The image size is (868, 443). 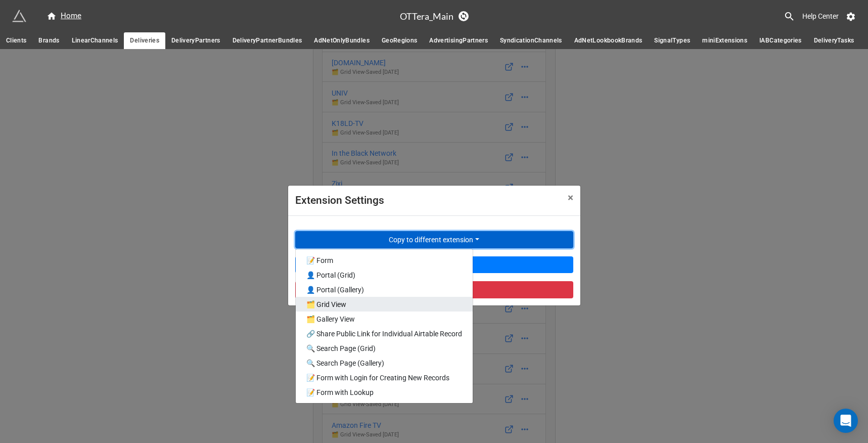 What do you see at coordinates (834, 41) in the screenshot?
I see `span: DeliveryTasks` at bounding box center [834, 41].